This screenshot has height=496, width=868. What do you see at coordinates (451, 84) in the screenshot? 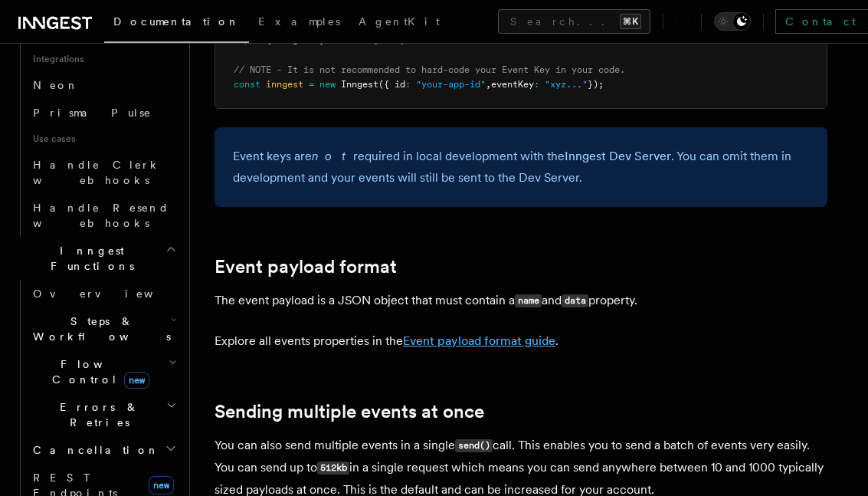
I see `span: "your-app-id"` at bounding box center [451, 84].